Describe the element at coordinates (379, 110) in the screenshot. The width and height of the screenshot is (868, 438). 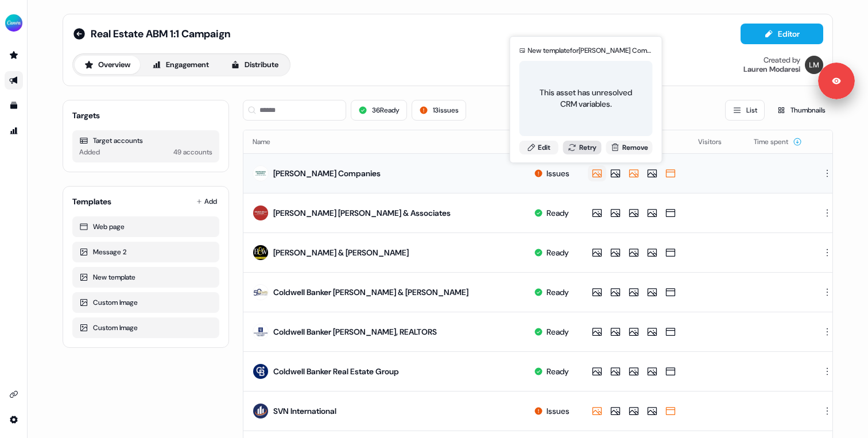
I see `button: 36Ready` at that location.